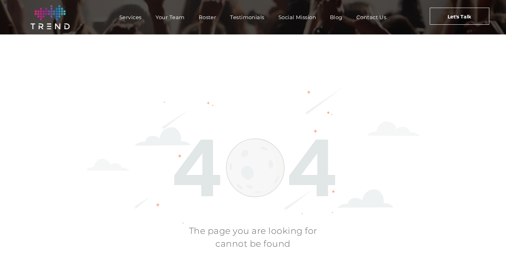 The height and width of the screenshot is (269, 506). What do you see at coordinates (371, 17) in the screenshot?
I see `a: Contact Us` at bounding box center [371, 17].